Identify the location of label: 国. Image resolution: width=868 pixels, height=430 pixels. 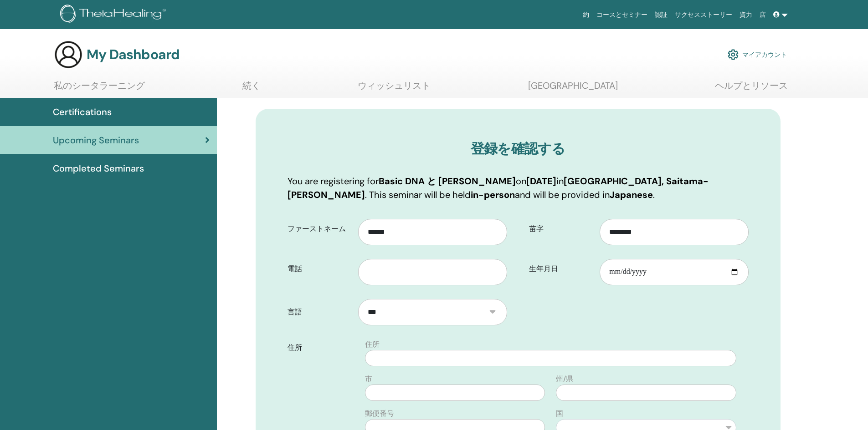
(560, 414).